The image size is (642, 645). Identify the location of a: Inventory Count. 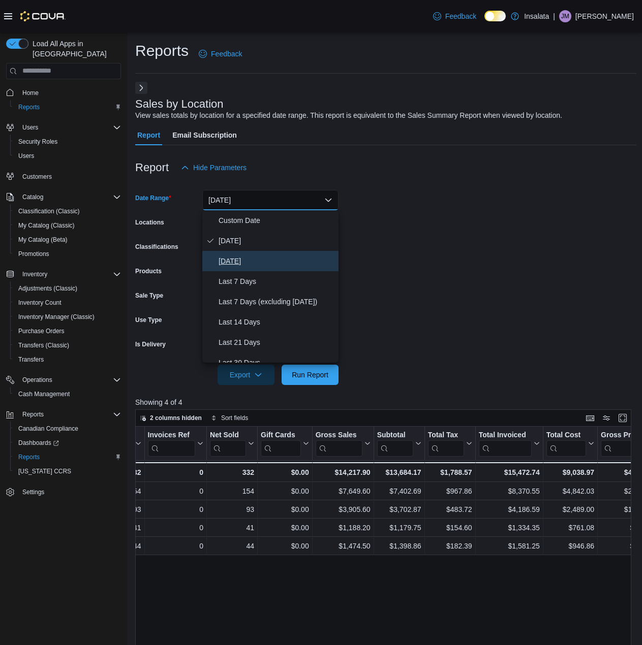
(40, 303).